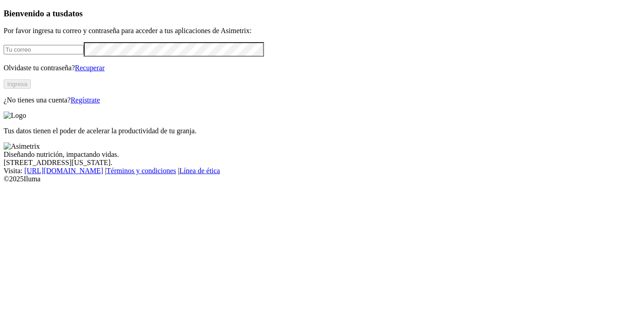 This screenshot has height=335, width=644. What do you see at coordinates (43, 49) in the screenshot?
I see `input: Tu correo` at bounding box center [43, 49].